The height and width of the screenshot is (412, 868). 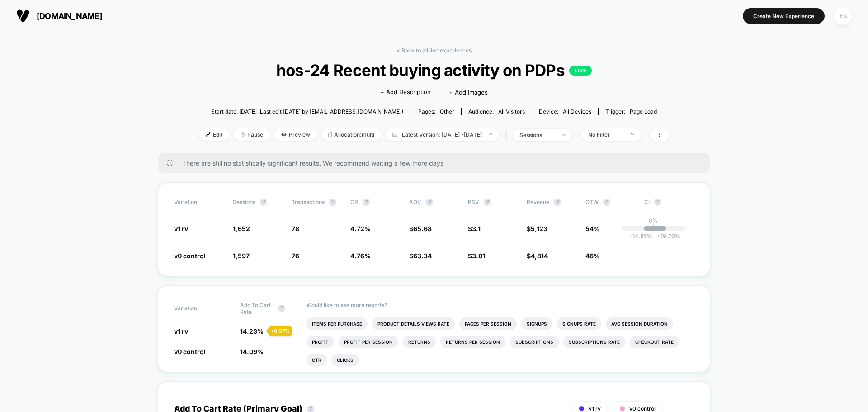 What do you see at coordinates (594, 342) in the screenshot?
I see `li: Subscriptions Rate` at bounding box center [594, 342].